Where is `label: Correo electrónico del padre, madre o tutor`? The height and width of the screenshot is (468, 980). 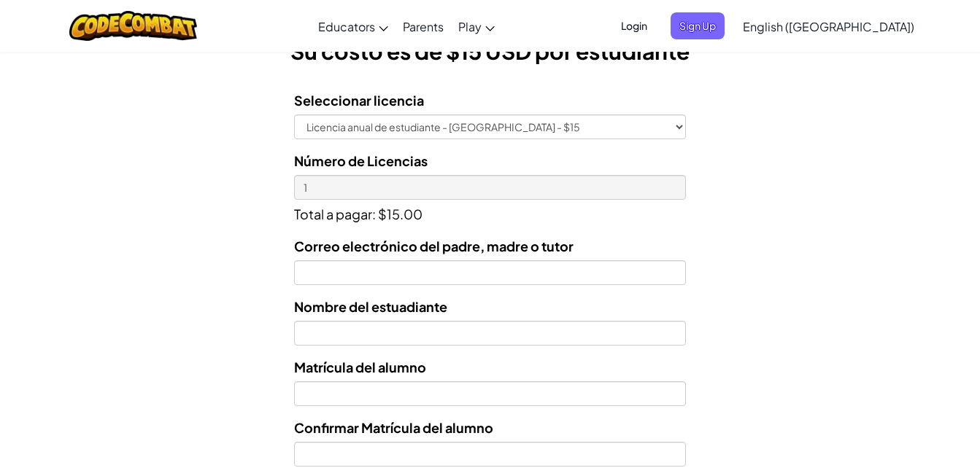
label: Correo electrónico del padre, madre o tutor is located at coordinates (433, 246).